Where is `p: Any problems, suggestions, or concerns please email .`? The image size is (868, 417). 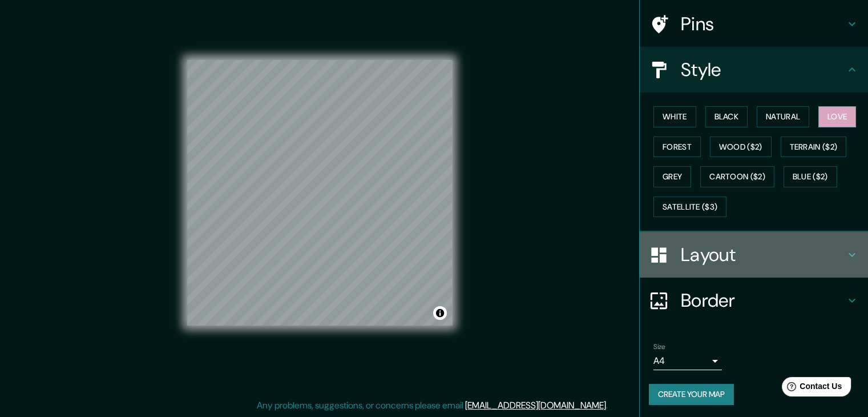
p: Any problems, suggestions, or concerns please email . is located at coordinates (432, 405).